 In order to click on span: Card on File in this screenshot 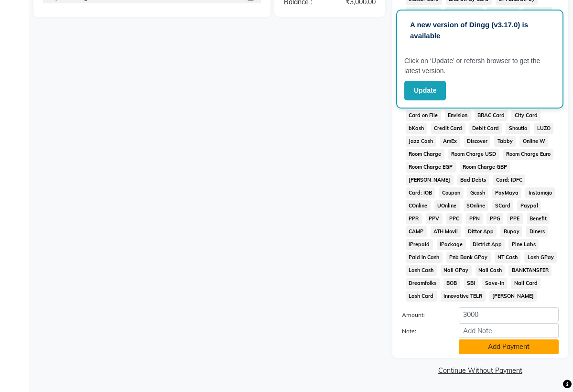, I will do `click(423, 115)`.